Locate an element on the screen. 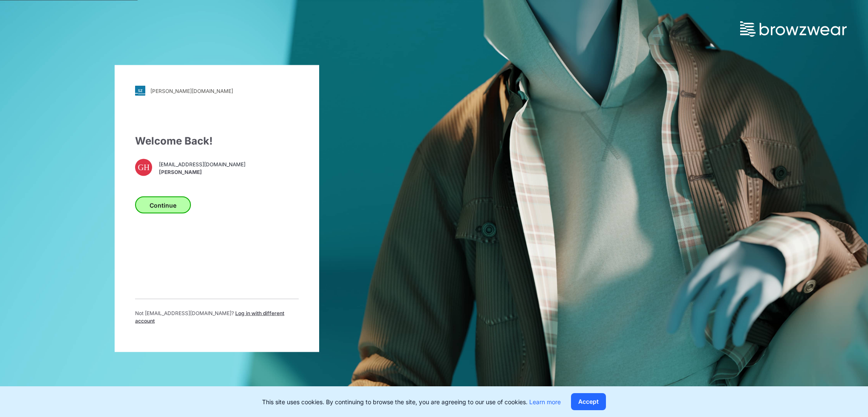 The image size is (868, 417). p: This site uses cookies. By continuing to browse the site, you are agreeing to our use of cookies. is located at coordinates (411, 401).